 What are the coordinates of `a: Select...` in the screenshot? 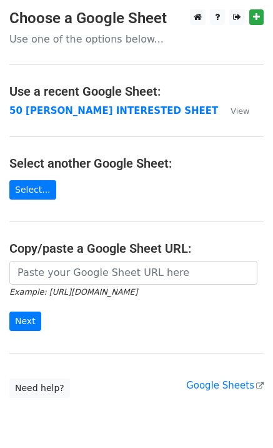 It's located at (33, 190).